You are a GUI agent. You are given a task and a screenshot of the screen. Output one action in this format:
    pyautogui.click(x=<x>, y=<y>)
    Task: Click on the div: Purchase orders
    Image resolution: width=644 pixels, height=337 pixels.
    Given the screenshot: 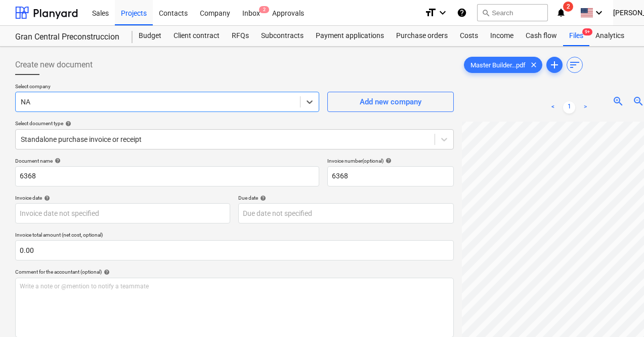 What is the action you would take?
    pyautogui.click(x=422, y=36)
    